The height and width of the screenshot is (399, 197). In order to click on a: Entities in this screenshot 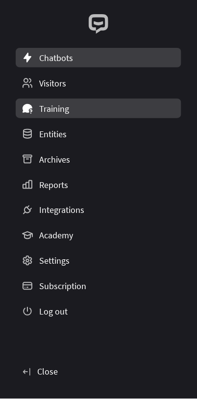, I will do `click(98, 134)`.